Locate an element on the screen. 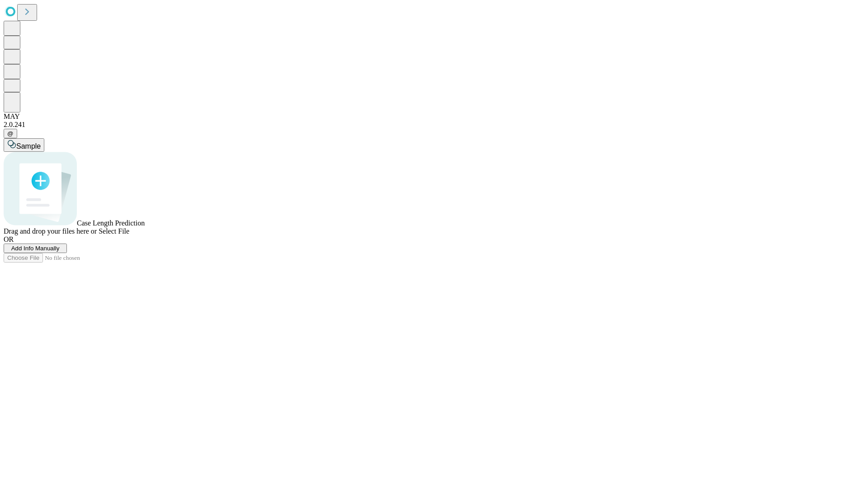  div: MAY is located at coordinates (434, 116).